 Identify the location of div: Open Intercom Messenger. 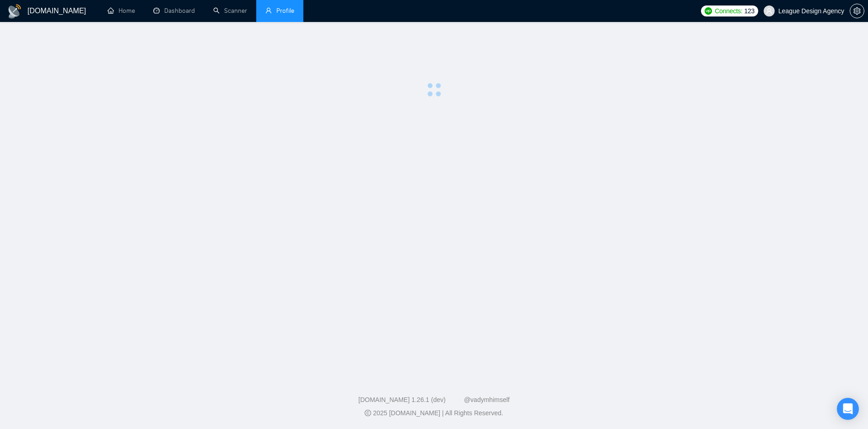
(848, 409).